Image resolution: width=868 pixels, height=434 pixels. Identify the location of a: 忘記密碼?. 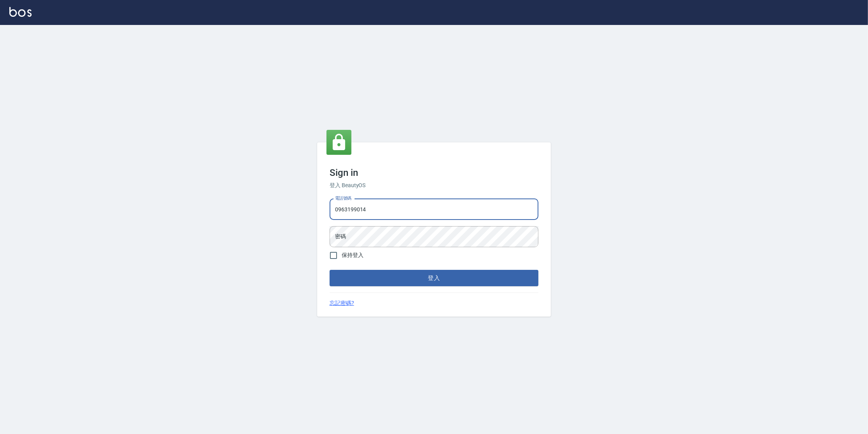
(342, 303).